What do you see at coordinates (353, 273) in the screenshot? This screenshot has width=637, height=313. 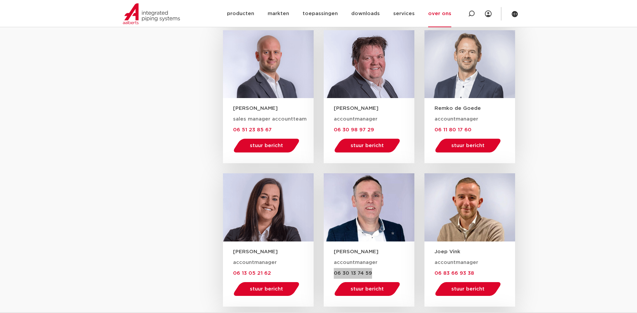 I see `a: 06 30 13 74 59` at bounding box center [353, 273].